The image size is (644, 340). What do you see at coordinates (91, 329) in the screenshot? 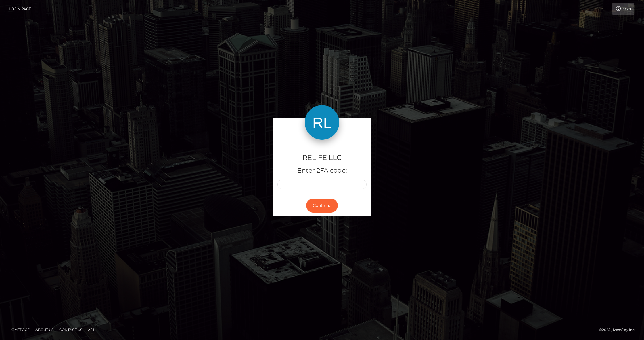
I see `a: API` at bounding box center [91, 329].